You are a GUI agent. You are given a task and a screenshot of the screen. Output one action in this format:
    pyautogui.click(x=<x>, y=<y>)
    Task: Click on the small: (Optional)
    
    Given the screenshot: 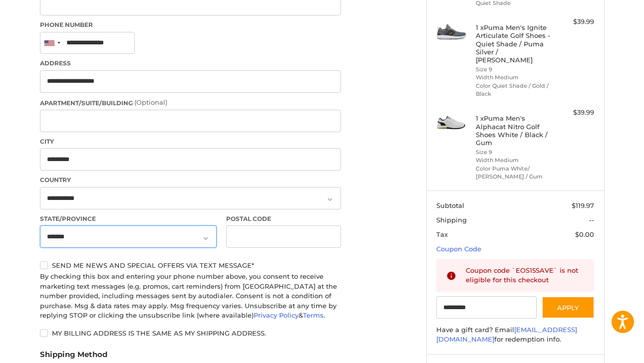 What is the action you would take?
    pyautogui.click(x=151, y=102)
    